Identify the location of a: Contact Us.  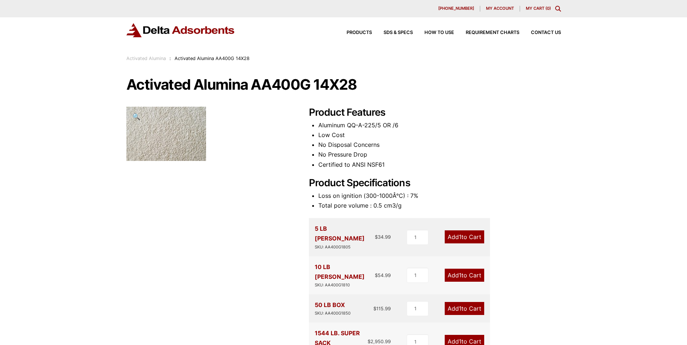
(540, 33).